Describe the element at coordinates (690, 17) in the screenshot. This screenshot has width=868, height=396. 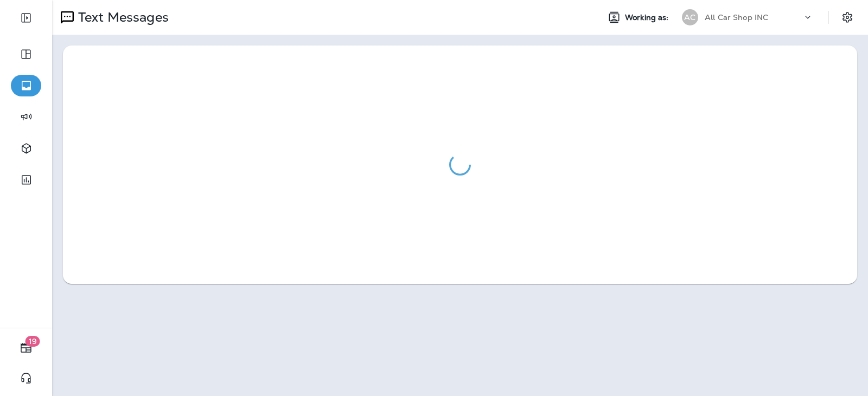
I see `div: AC` at that location.